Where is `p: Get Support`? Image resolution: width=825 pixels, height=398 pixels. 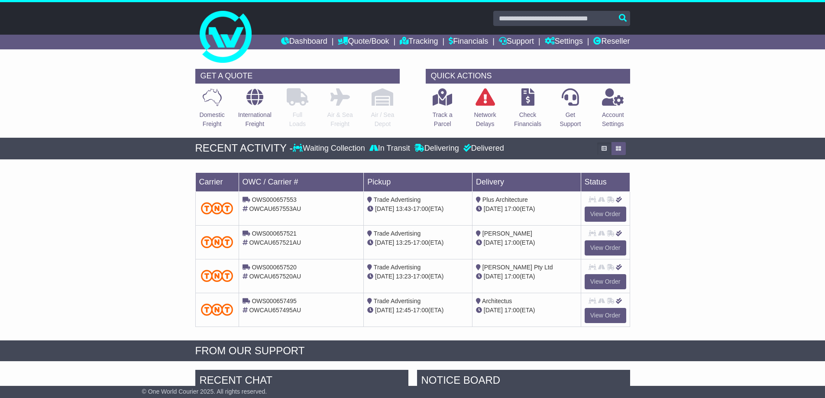 p: Get Support is located at coordinates (570, 119).